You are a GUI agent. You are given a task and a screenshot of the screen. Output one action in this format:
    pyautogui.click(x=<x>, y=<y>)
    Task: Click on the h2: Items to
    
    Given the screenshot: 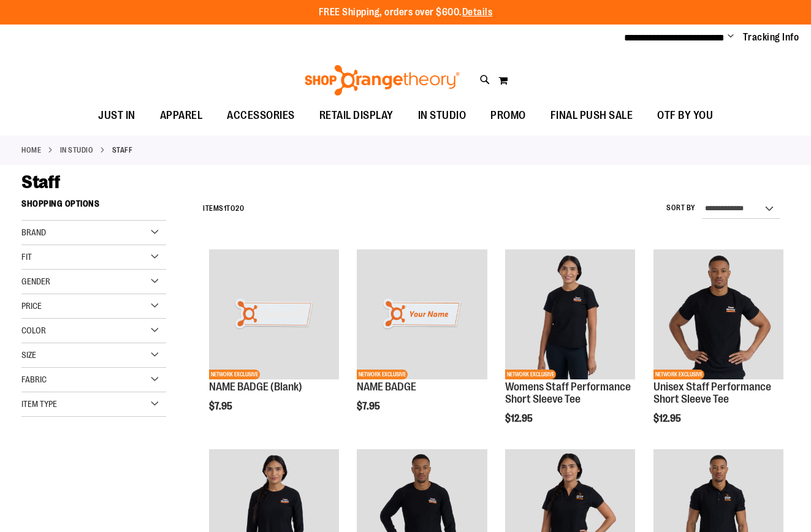 What is the action you would take?
    pyautogui.click(x=223, y=208)
    